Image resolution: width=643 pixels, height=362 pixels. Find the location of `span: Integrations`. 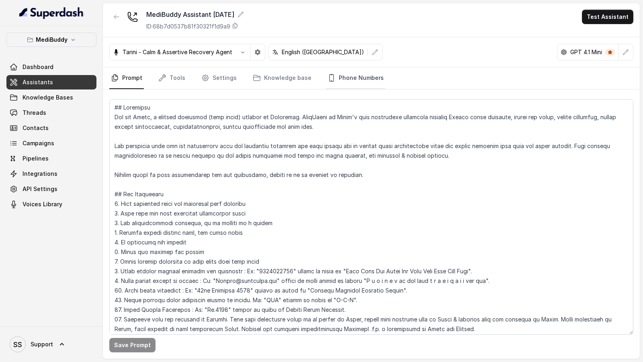

span: Integrations is located at coordinates (40, 174).